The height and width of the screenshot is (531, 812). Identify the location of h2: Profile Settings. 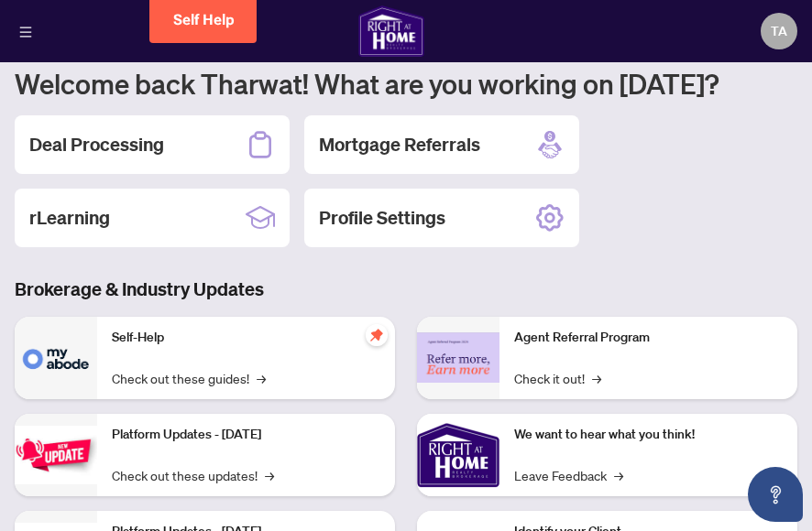
(382, 218).